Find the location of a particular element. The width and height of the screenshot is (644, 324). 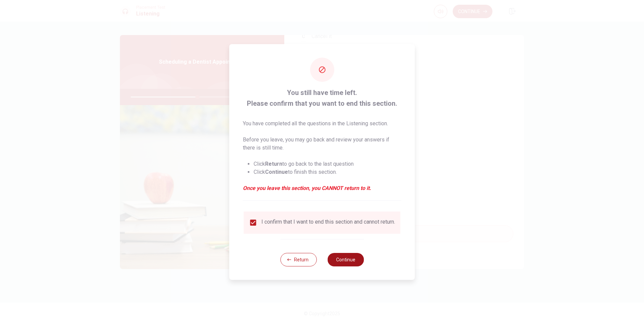

div: I confirm that I want to end this section and cannot return. is located at coordinates (328, 223).